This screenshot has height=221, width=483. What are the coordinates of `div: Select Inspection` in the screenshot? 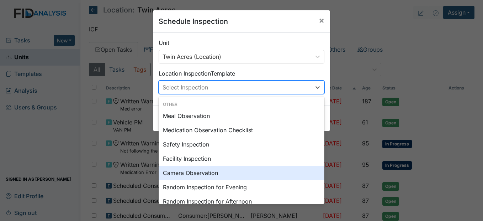 It's located at (185, 87).